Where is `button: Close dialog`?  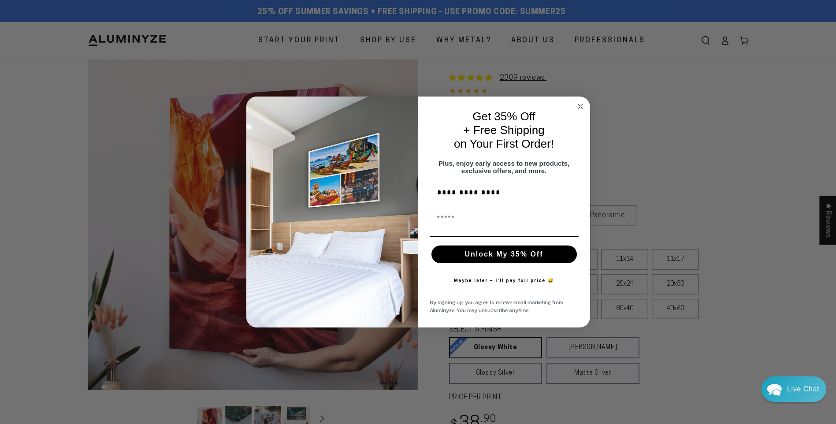 button: Close dialog is located at coordinates (580, 106).